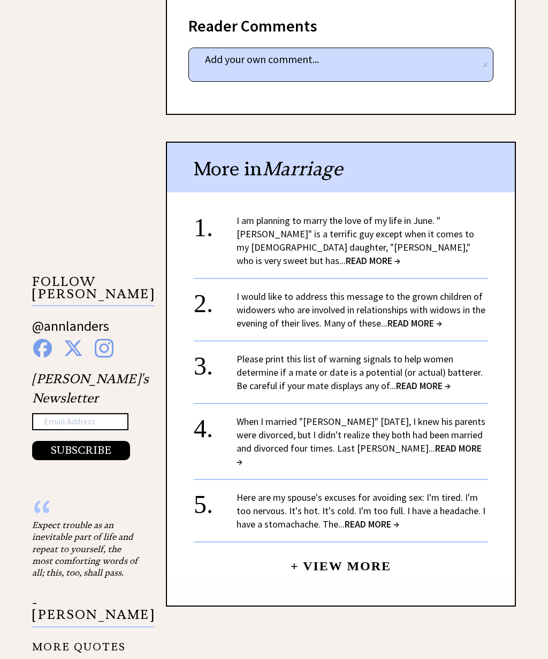 This screenshot has height=659, width=548. Describe the element at coordinates (359, 372) in the screenshot. I see `a: Please print this list of warning signals to help women determine if a mate or date is a potentia...` at that location.